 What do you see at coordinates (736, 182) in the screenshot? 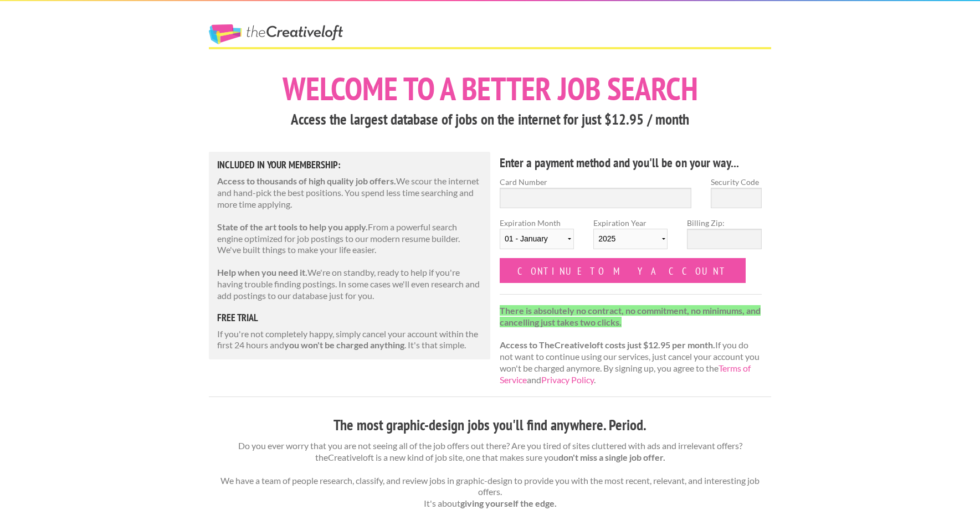
I see `label: Security Code` at bounding box center [736, 182].